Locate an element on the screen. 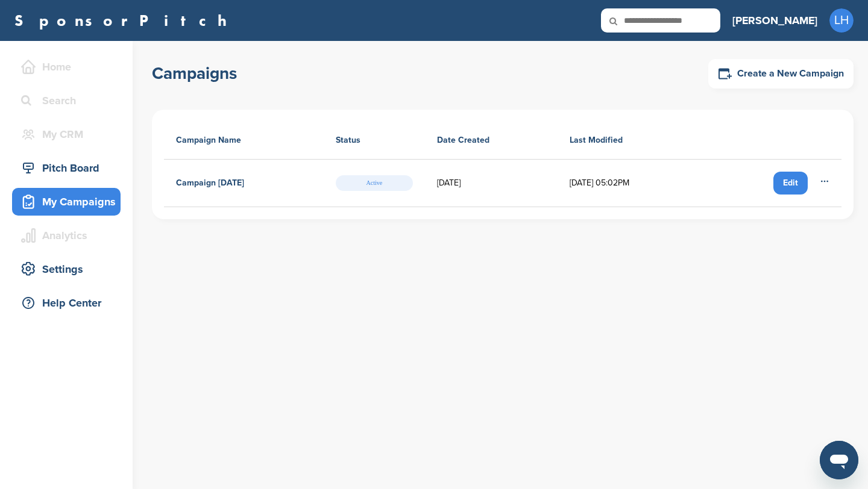  div: Search is located at coordinates (69, 101).